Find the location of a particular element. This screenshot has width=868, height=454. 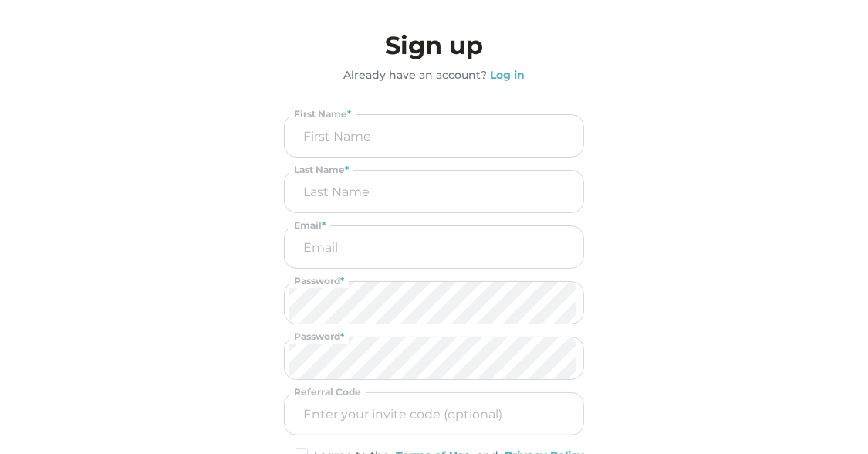

h3: Sign up is located at coordinates (434, 45).